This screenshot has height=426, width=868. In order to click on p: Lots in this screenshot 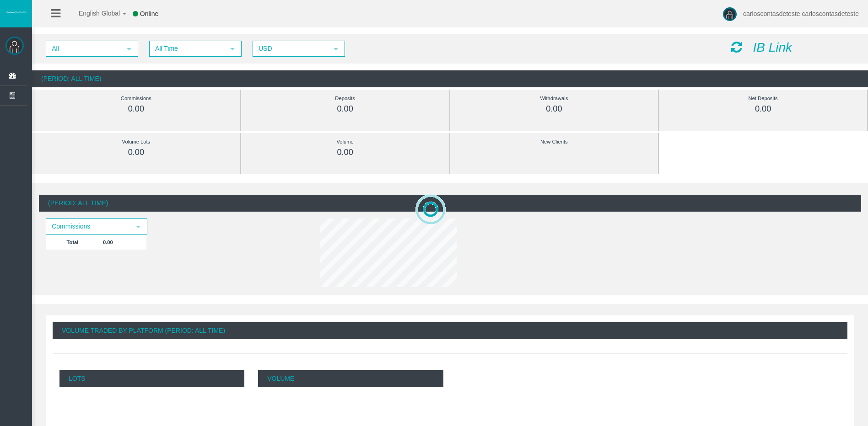, I will do `click(152, 379)`.